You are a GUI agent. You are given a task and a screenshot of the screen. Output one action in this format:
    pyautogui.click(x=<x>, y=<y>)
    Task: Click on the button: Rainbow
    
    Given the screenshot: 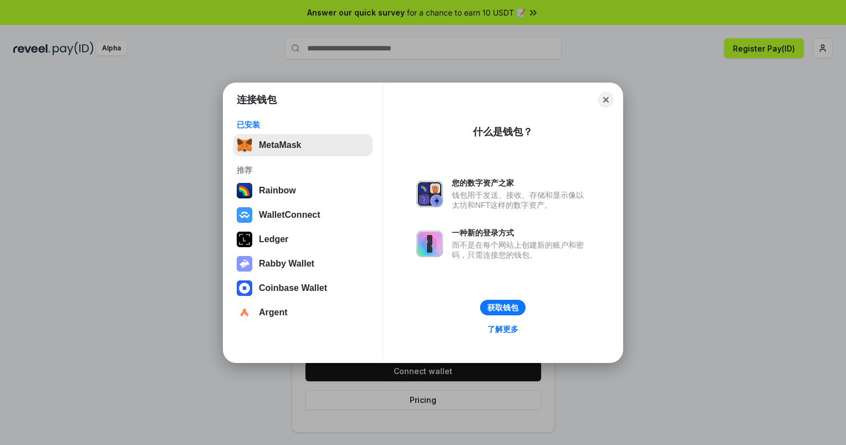 What is the action you would take?
    pyautogui.click(x=303, y=191)
    